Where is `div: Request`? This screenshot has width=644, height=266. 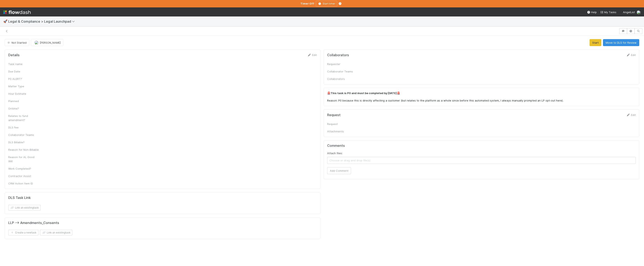
div: Request is located at coordinates (342, 124).